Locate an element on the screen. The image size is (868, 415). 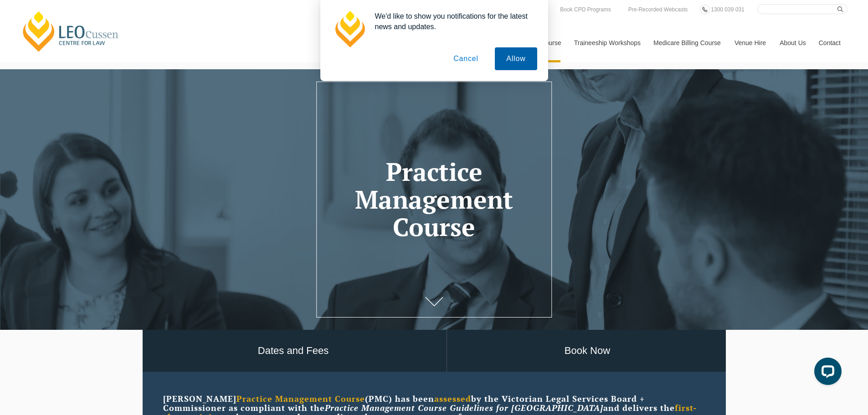
button: Allow is located at coordinates (516, 59).